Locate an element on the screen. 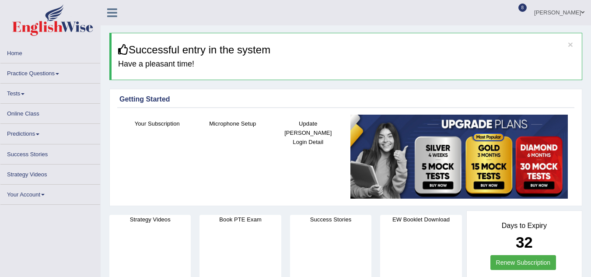  a: Strategy Videos is located at coordinates (50, 173).